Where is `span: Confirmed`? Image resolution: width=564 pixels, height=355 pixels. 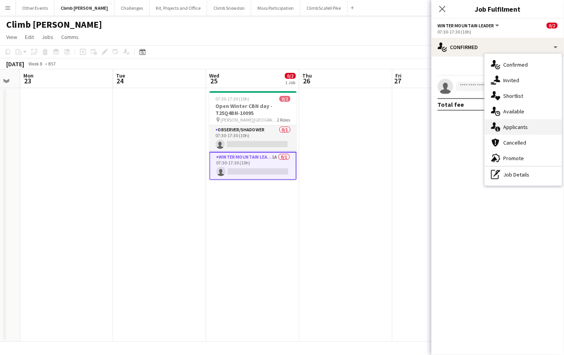 span: Confirmed is located at coordinates (515, 65).